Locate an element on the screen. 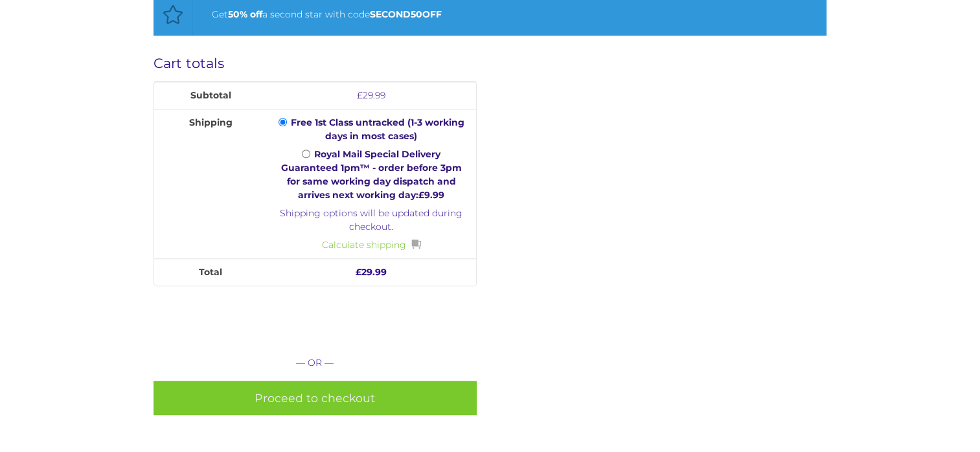  div: Get a second star with code is located at coordinates (501, 14).